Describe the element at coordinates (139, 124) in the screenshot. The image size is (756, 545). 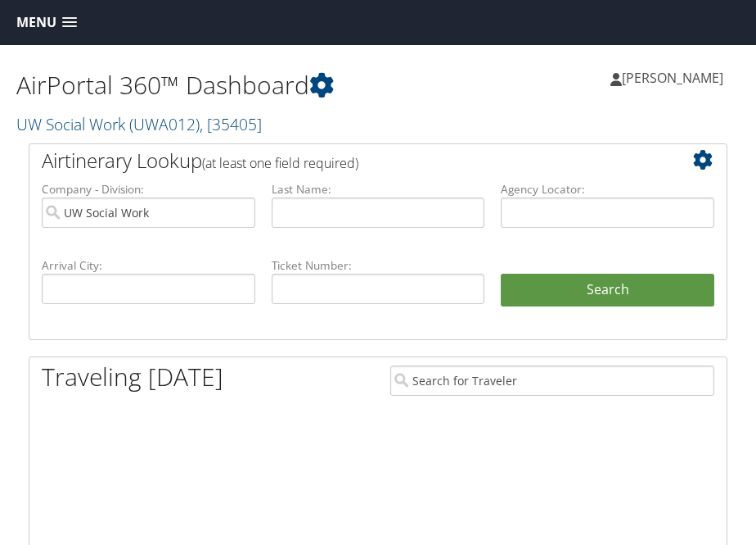
I see `a: UW Social Work` at that location.